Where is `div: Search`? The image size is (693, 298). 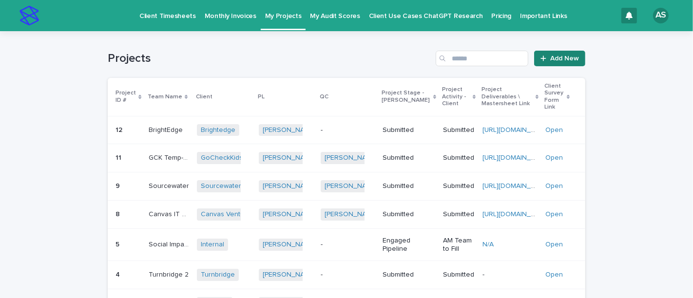
div: Search is located at coordinates (482, 59).